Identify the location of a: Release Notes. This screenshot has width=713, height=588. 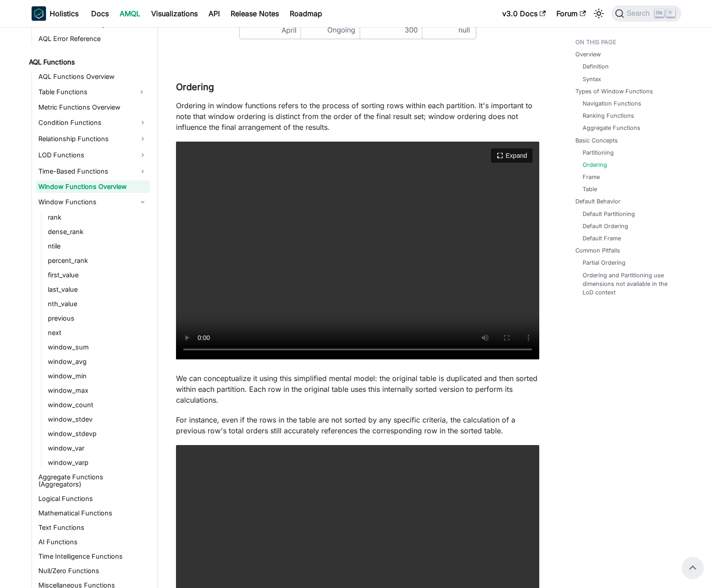
(254, 13).